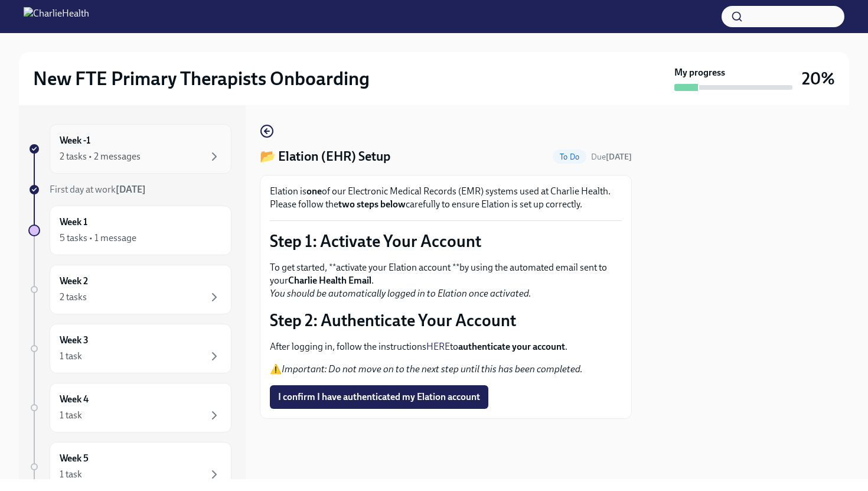  What do you see at coordinates (75, 141) in the screenshot?
I see `h6: Week -1` at bounding box center [75, 141].